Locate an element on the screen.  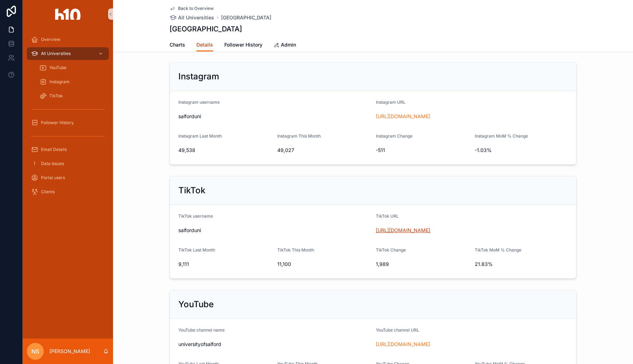
span: Instagram URL is located at coordinates (391, 102).